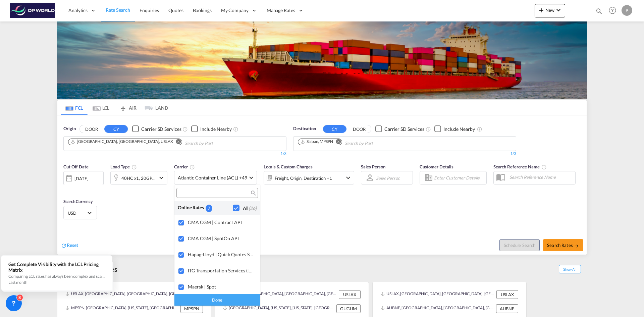  Describe the element at coordinates (249, 208) in the screenshot. I see `div: All` at that location.